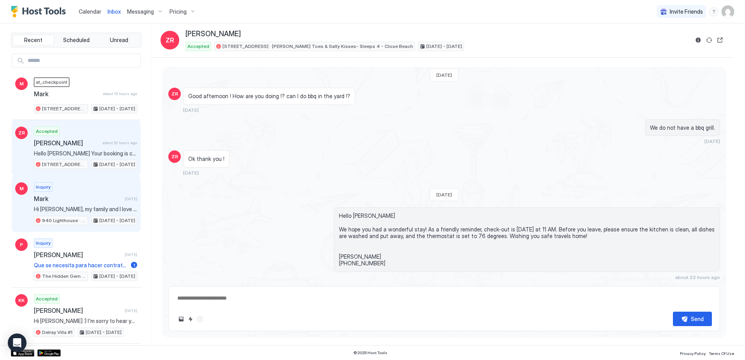 Image resolution: width=745 pixels, height=360 pixels. Describe the element at coordinates (64, 221) in the screenshot. I see `span: 940 Lighthouse · Ship to Shore - Close to Beach` at that location.